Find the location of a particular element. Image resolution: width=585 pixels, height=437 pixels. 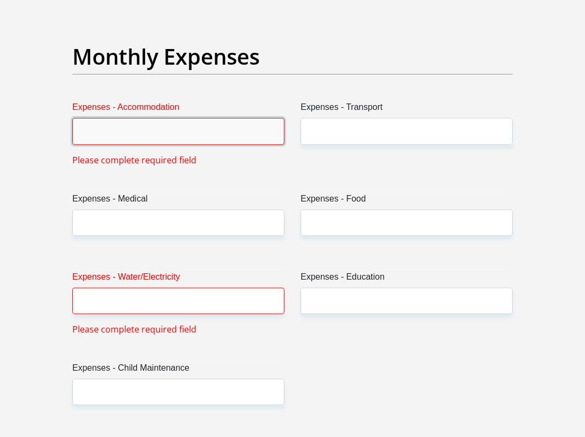

label: Expenses - Education is located at coordinates (406, 279).